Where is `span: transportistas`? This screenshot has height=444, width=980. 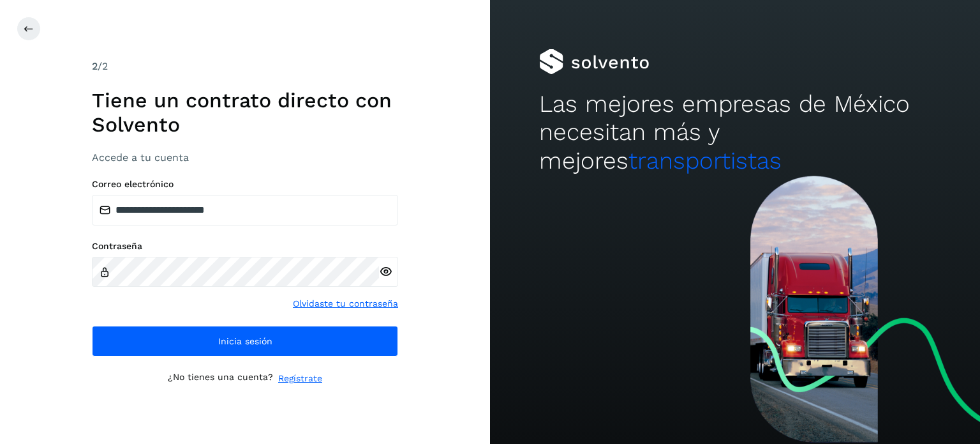
span: transportistas is located at coordinates (705, 160).